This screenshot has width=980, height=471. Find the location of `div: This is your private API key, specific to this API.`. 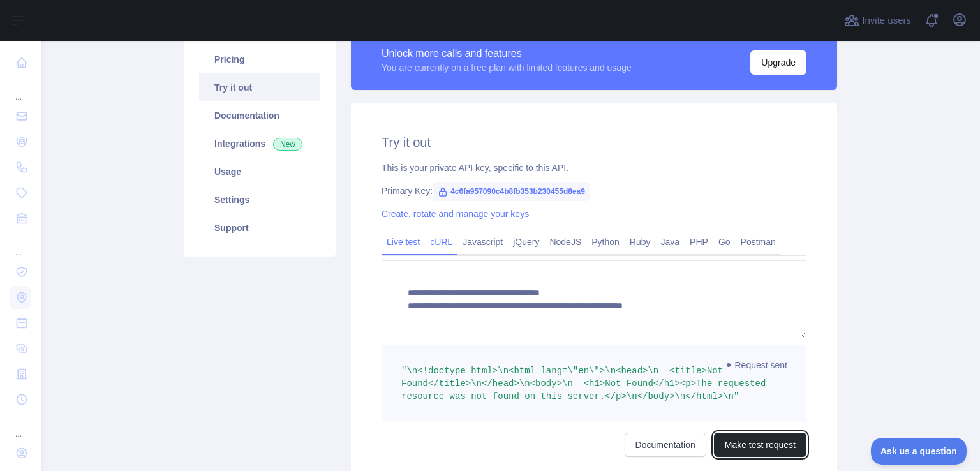

div: This is your private API key, specific to this API. is located at coordinates (594, 168).